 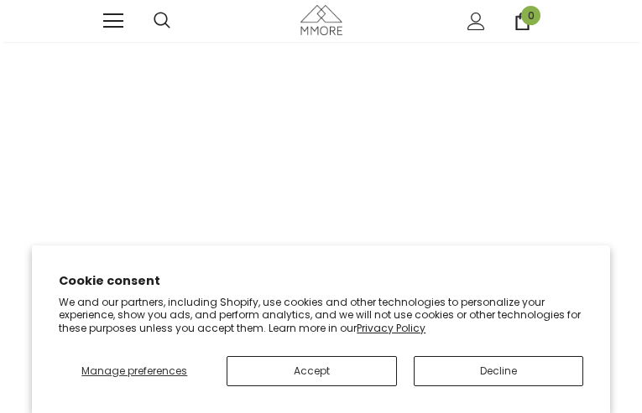 I want to click on img: MMORE Cases, so click(x=321, y=19).